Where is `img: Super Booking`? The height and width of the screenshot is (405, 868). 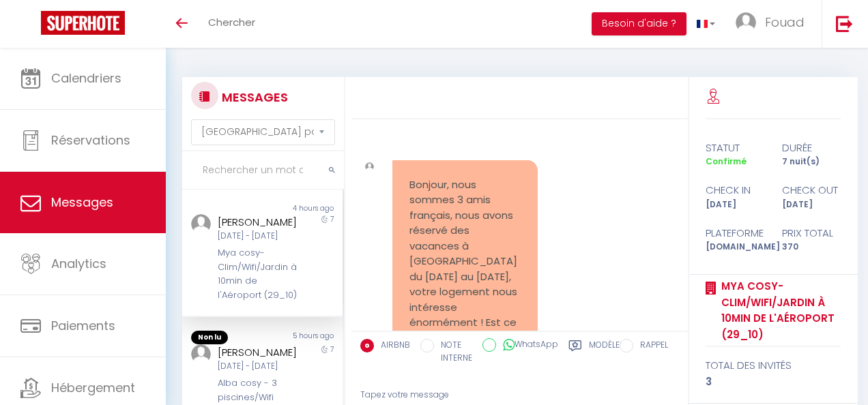
img: Super Booking is located at coordinates (82, 22).